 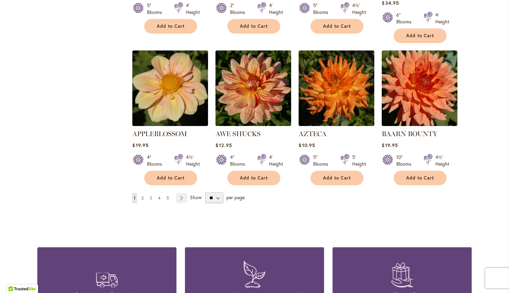 What do you see at coordinates (406, 161) in the screenshot?
I see `div: 10" Blooms` at bounding box center [406, 161].